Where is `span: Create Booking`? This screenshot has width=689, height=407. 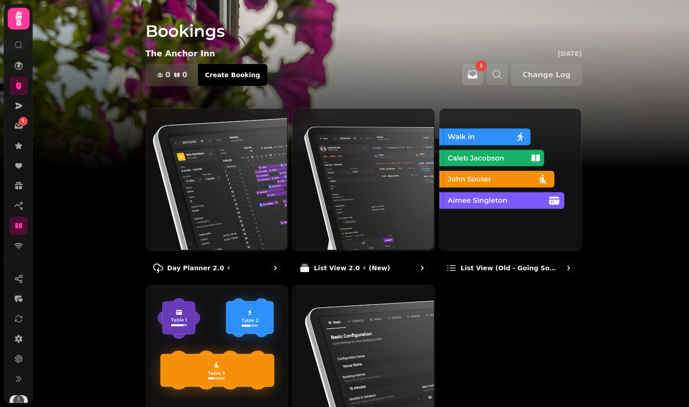
span: Create Booking is located at coordinates (232, 75).